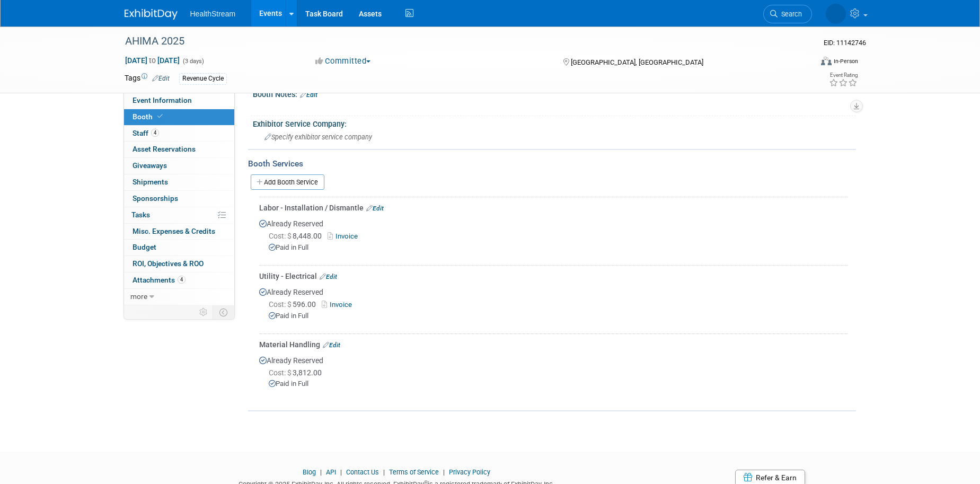 This screenshot has height=484, width=980. I want to click on td: Tags, so click(147, 78).